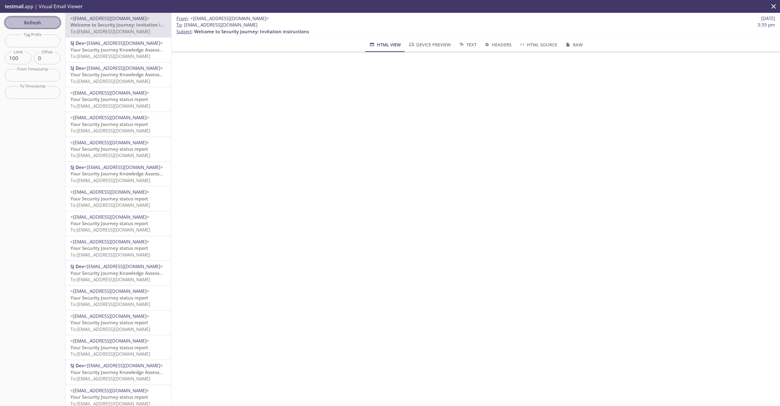 This screenshot has width=780, height=406. Describe the element at coordinates (538, 45) in the screenshot. I see `span: HTML Source` at that location.